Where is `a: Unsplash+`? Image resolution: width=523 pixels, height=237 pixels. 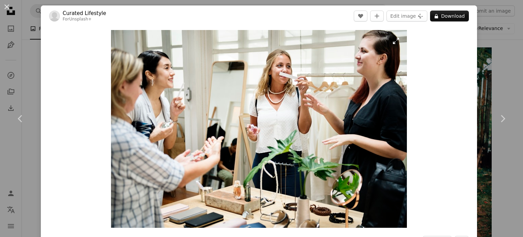 a: Unsplash+ is located at coordinates (80, 19).